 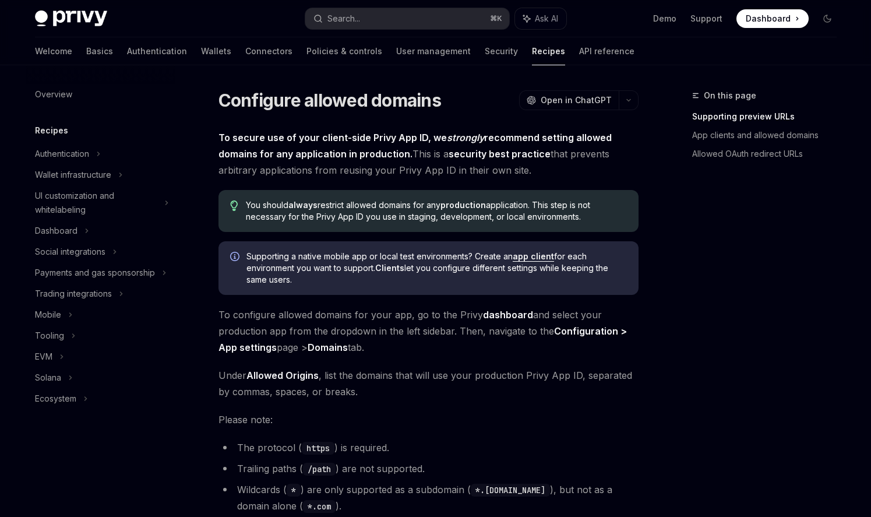 What do you see at coordinates (390, 267) in the screenshot?
I see `strong: Clients` at bounding box center [390, 267].